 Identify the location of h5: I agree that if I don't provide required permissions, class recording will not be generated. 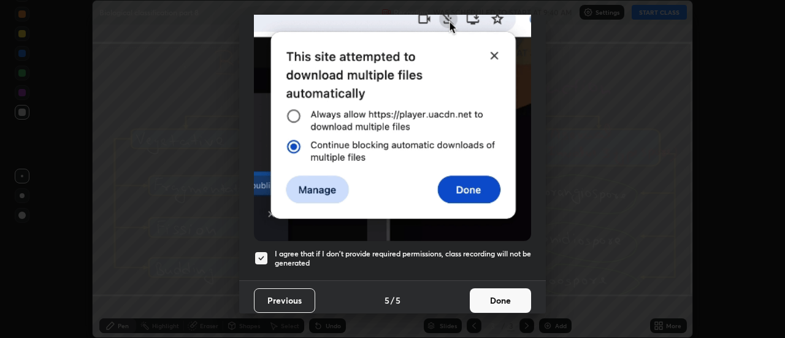
(403, 258).